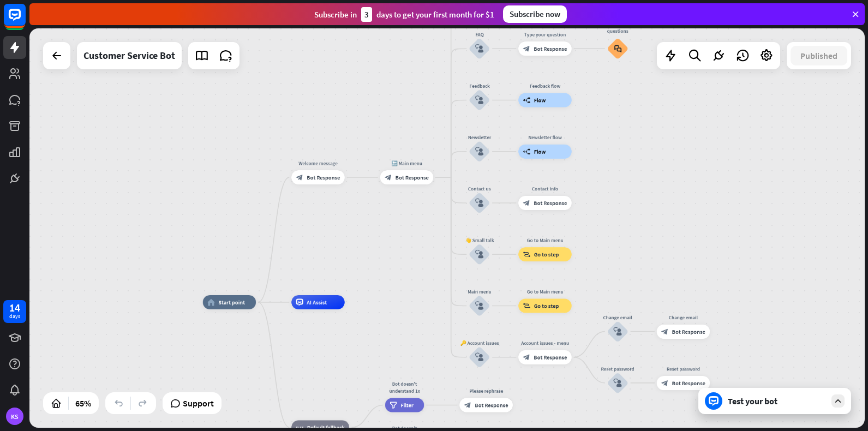 The image size is (868, 431). What do you see at coordinates (480, 240) in the screenshot?
I see `div: 👋 Small talk` at bounding box center [480, 240].